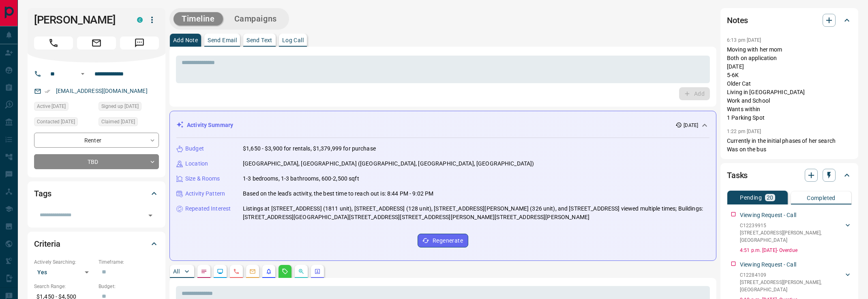 The image size is (868, 299). I want to click on p: Activity Summary, so click(210, 125).